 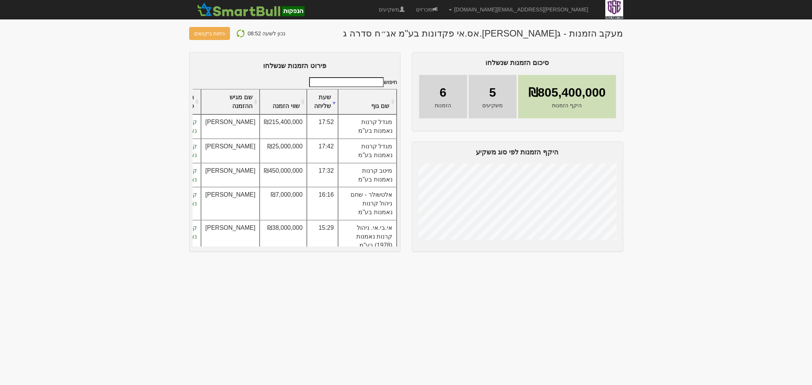 I want to click on th: שעת שליחה : activate to sort column ascending, so click(x=323, y=102).